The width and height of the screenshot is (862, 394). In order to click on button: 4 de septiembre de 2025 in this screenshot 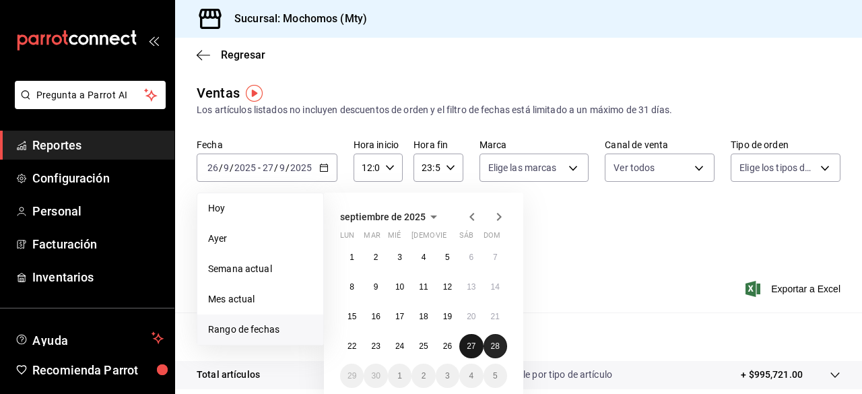, I will do `click(423, 257)`.